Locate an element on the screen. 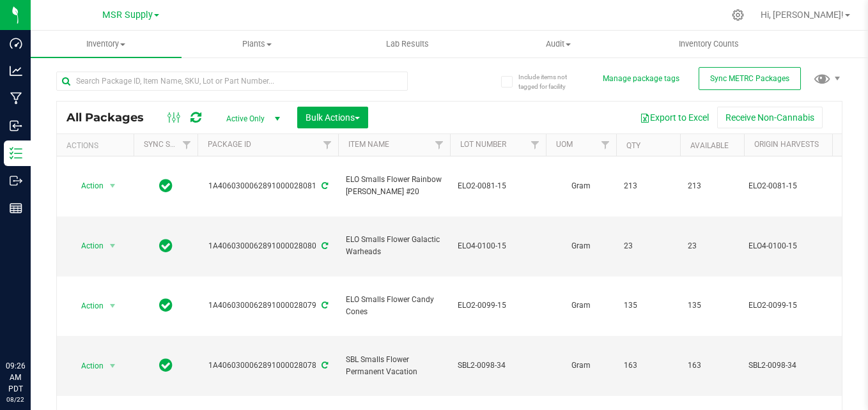 The width and height of the screenshot is (868, 410). inline-svg: Reports is located at coordinates (16, 209).